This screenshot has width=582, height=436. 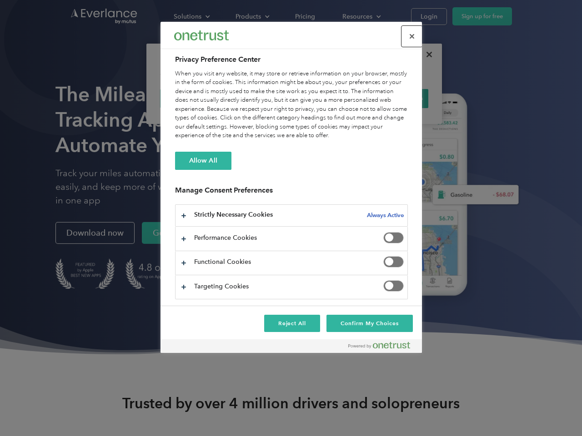 What do you see at coordinates (379, 345) in the screenshot?
I see `img: Powered by OneTrust Opens in a new Tab` at bounding box center [379, 345].